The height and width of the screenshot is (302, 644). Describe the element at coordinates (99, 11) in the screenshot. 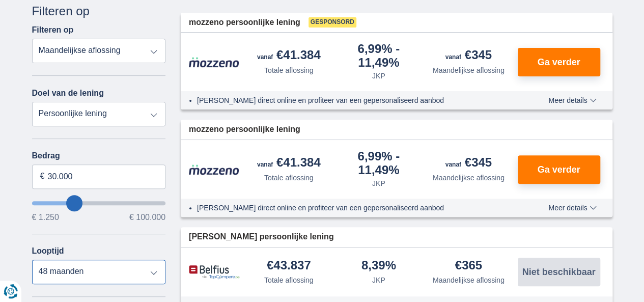

I see `div: Filteren op` at that location.